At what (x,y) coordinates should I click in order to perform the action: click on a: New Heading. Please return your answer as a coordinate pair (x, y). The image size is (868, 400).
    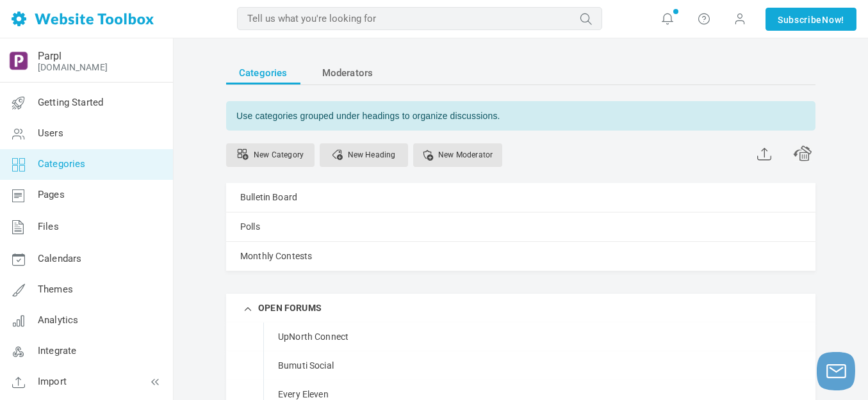
    Looking at the image, I should click on (364, 155).